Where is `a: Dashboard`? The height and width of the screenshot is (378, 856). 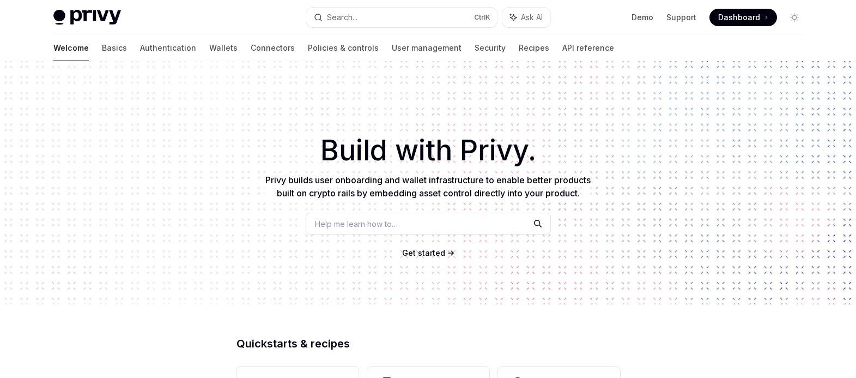 a: Dashboard is located at coordinates (743, 17).